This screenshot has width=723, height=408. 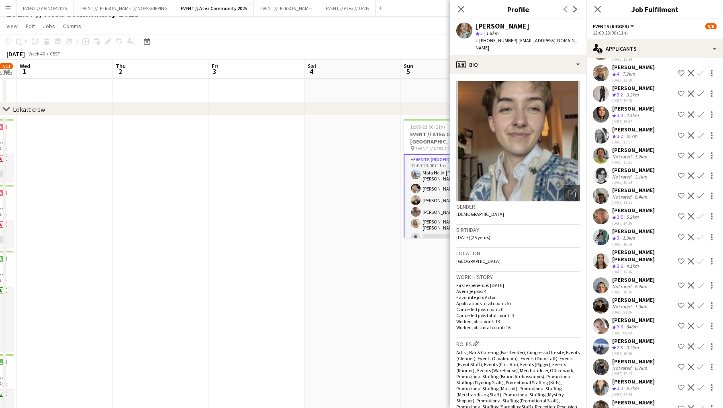 I want to click on div: 5.2km, so click(x=633, y=217).